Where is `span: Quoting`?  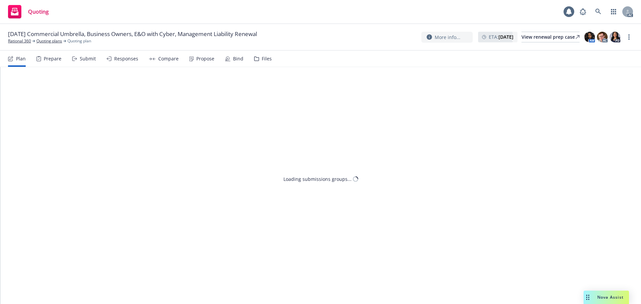
span: Quoting is located at coordinates (38, 12).